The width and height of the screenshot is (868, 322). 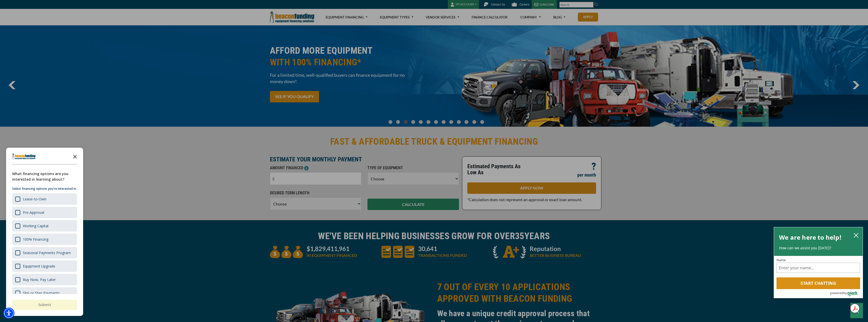 What do you see at coordinates (818, 283) in the screenshot?
I see `button: Start chatting` at bounding box center [818, 283].